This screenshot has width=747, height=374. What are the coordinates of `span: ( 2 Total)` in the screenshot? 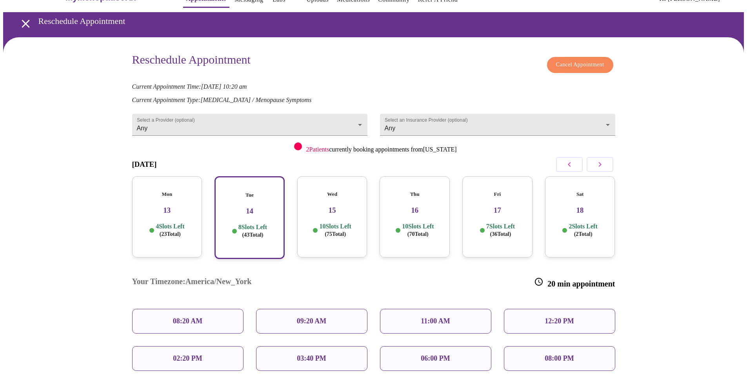 It's located at (583, 234).